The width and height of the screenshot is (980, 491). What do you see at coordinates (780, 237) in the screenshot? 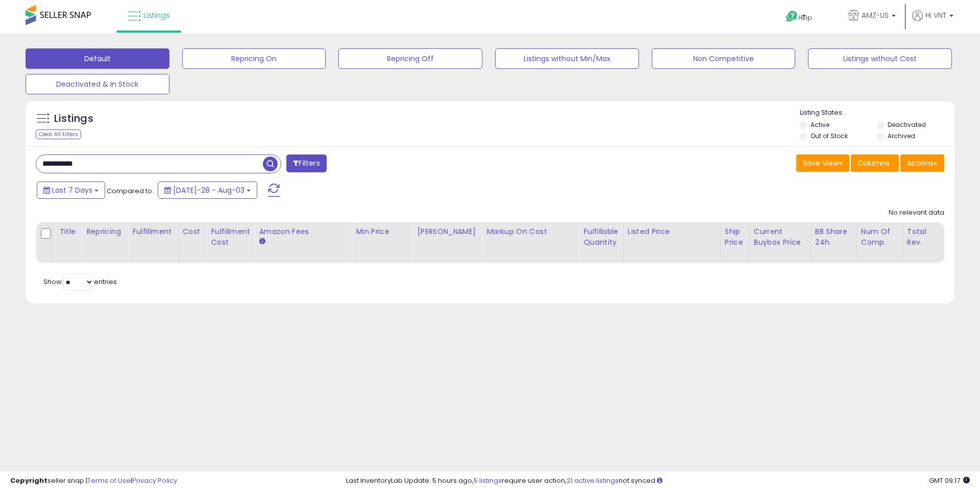
I see `div: Current Buybox Price` at bounding box center [780, 237].